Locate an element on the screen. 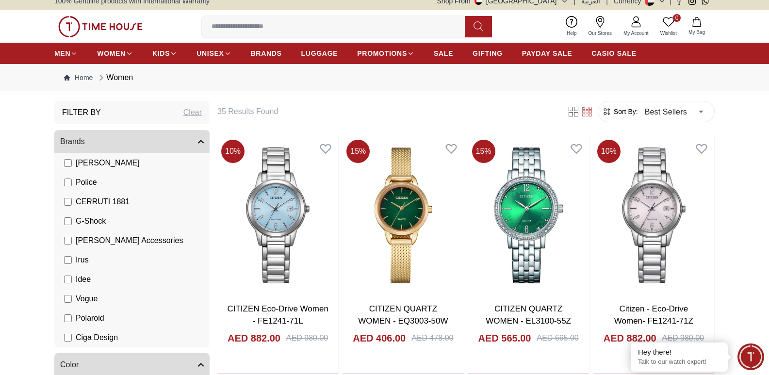 The height and width of the screenshot is (375, 769). span: Help is located at coordinates (571, 33).